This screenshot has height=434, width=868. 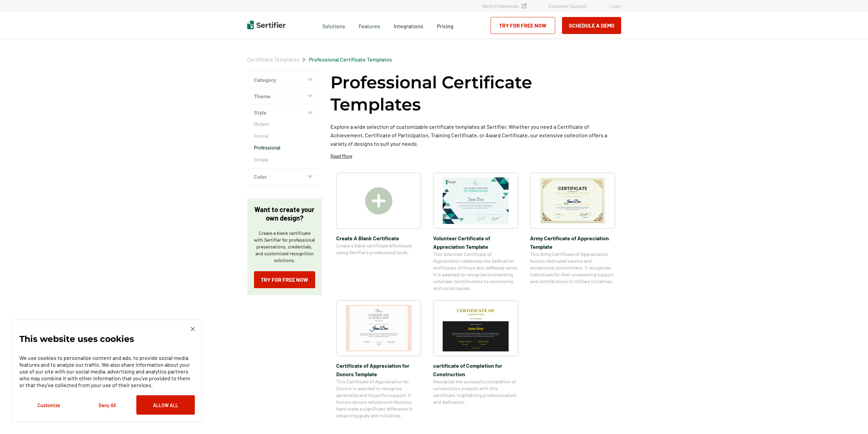 What do you see at coordinates (476, 232) in the screenshot?
I see `a: Volunteer Certificate of Appreciation TemplateVolunteer Certificate of Appreciation TemplateThis ...` at bounding box center [476, 232].